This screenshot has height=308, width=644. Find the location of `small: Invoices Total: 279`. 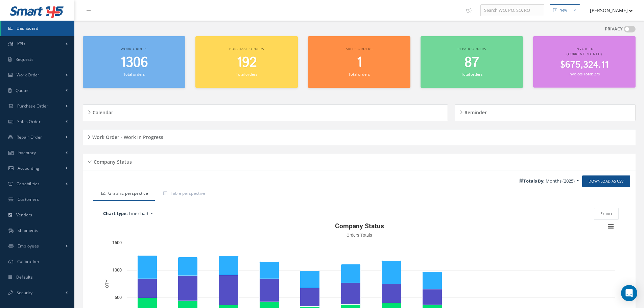

small: Invoices Total: 279 is located at coordinates (584, 74).